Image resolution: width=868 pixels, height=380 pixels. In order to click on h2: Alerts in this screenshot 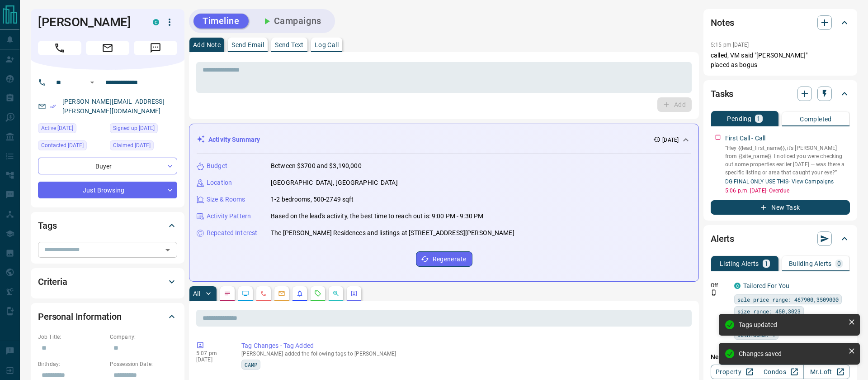, I will do `click(722, 238)`.